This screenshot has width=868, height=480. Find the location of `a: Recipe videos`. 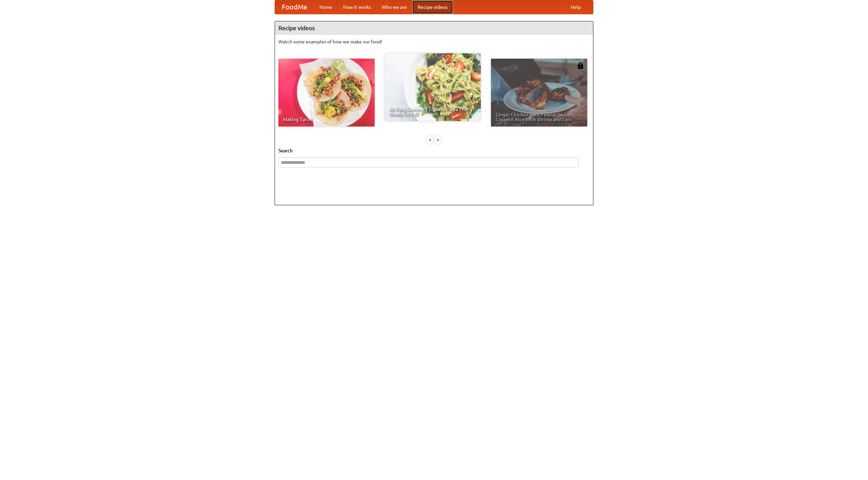

a: Recipe videos is located at coordinates (433, 7).